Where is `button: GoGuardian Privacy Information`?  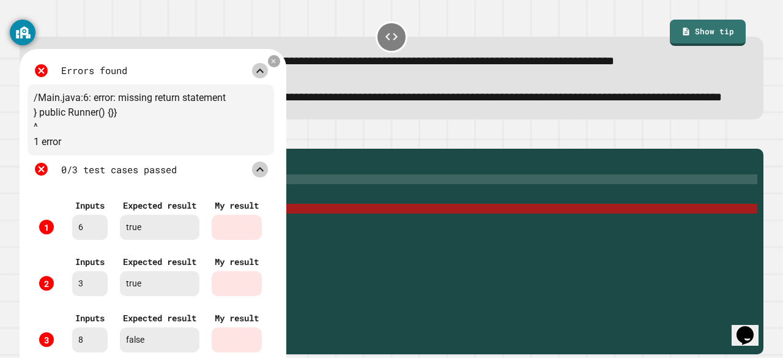 button: GoGuardian Privacy Information is located at coordinates (23, 32).